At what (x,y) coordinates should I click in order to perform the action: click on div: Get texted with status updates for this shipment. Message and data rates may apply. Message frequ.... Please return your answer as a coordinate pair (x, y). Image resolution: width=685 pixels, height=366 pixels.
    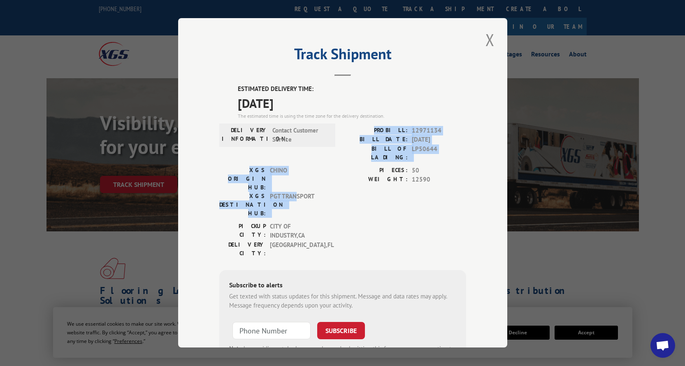
    Looking at the image, I should click on (343, 301).